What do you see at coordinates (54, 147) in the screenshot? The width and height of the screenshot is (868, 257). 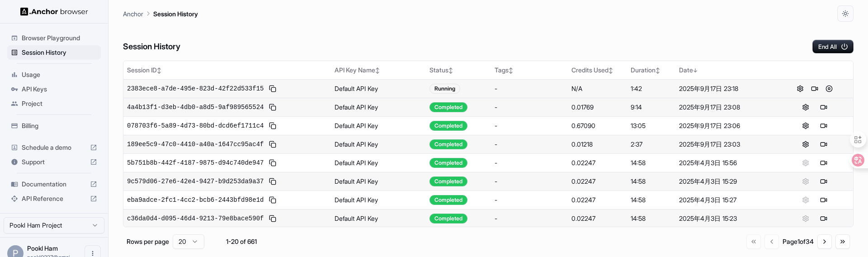 I see `div: Schedule a demo` at bounding box center [54, 147].